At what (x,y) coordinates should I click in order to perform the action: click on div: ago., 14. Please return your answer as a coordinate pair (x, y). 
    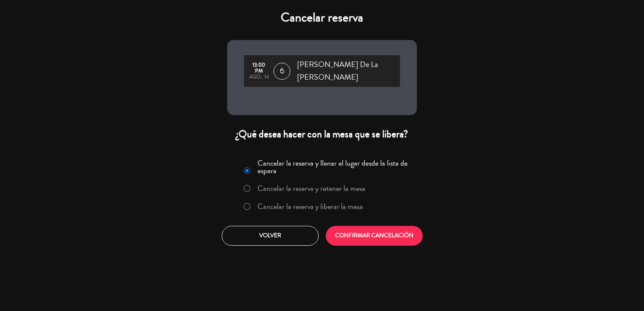
    Looking at the image, I should click on (259, 77).